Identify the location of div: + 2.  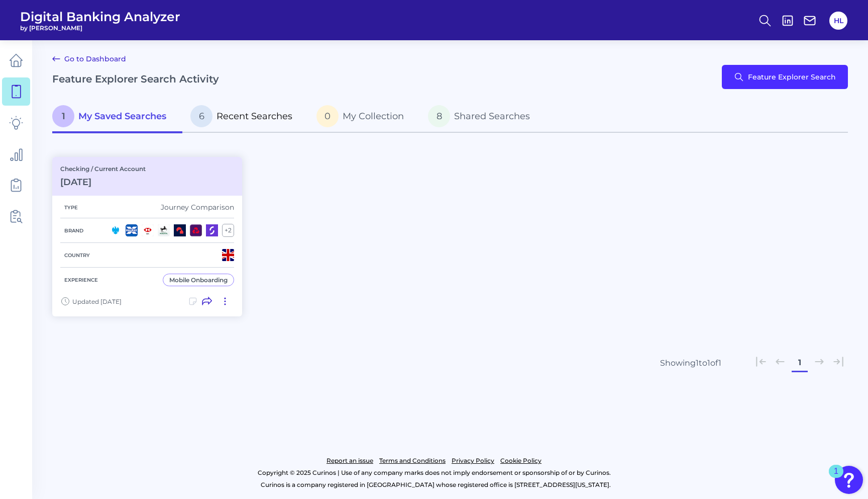
(228, 230).